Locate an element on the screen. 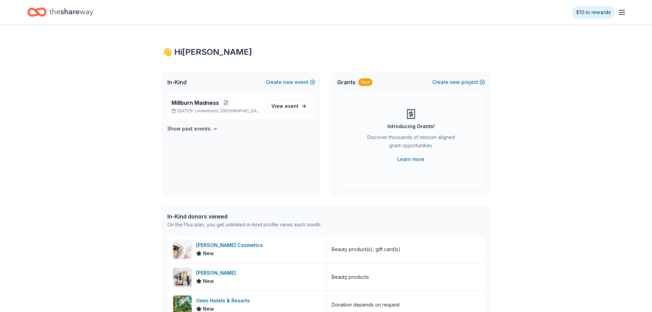 The image size is (652, 312). button: Show past events is located at coordinates (193, 129).